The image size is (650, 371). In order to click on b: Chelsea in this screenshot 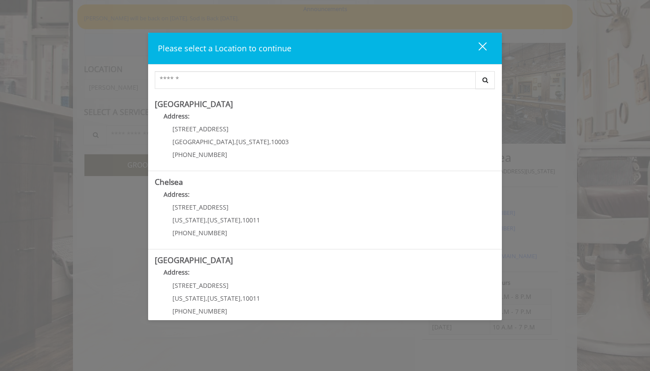, I will do `click(169, 182)`.